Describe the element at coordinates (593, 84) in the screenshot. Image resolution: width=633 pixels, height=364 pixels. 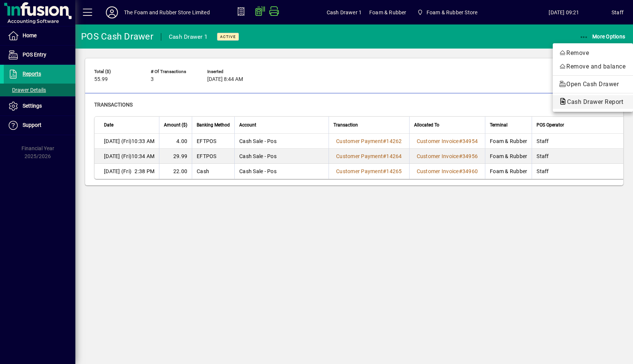
I see `button: Open Cash Drawer` at that location.